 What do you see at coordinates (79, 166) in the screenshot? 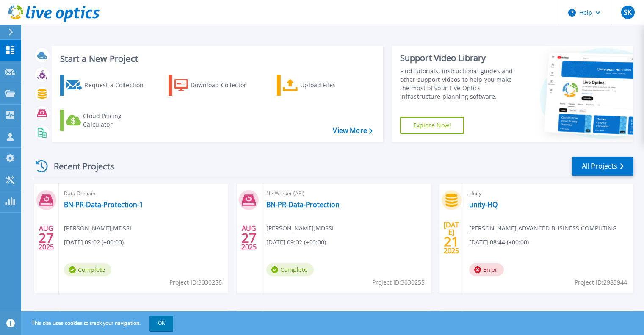
I see `div: Recent Projects` at bounding box center [79, 166].